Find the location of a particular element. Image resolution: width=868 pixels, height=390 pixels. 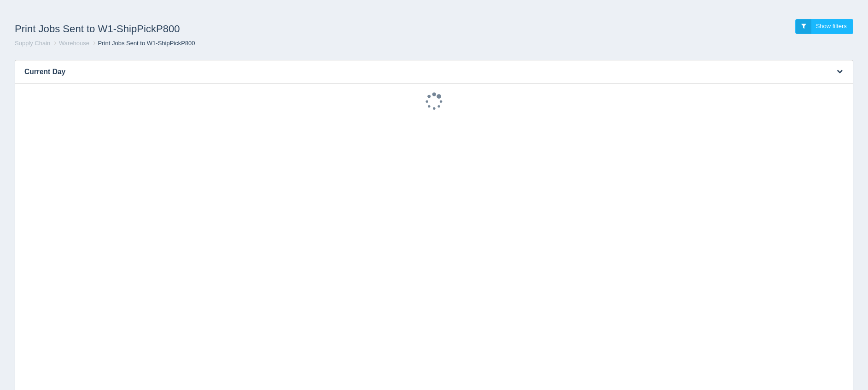

a: Warehouse is located at coordinates (74, 43).